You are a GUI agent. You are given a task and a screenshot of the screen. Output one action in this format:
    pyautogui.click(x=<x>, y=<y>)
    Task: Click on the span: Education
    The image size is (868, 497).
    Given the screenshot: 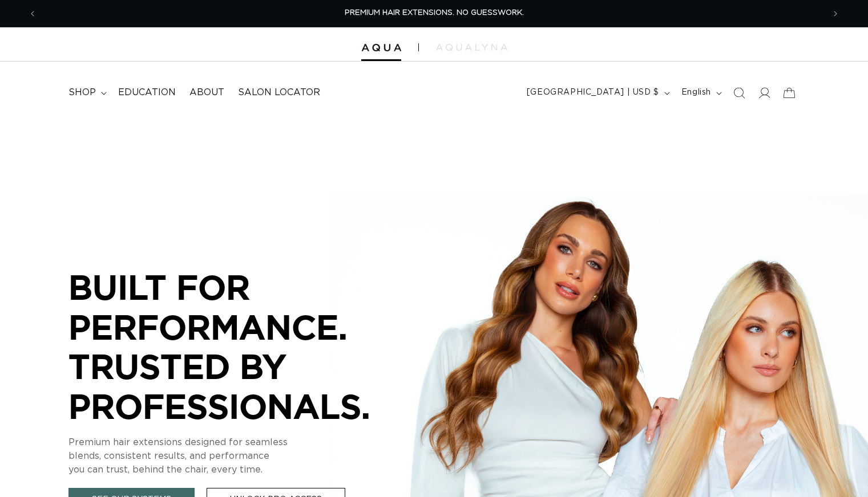 What is the action you would take?
    pyautogui.click(x=147, y=92)
    